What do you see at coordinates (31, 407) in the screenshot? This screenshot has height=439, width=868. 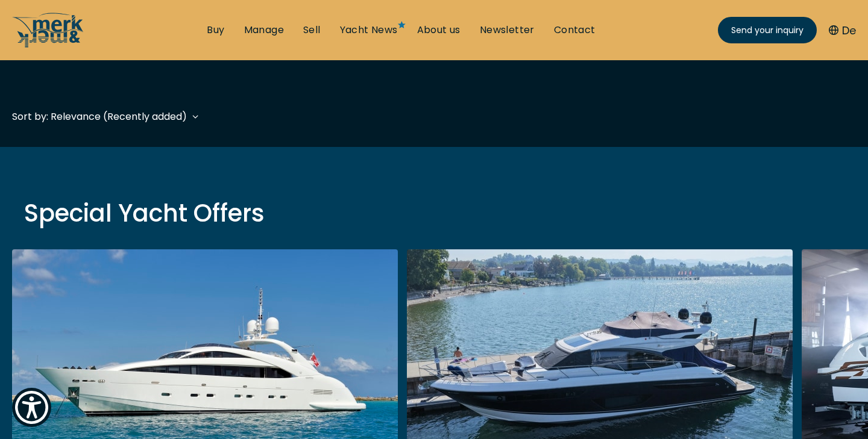 I see `button: Show Accessibility Preferences` at bounding box center [31, 407].